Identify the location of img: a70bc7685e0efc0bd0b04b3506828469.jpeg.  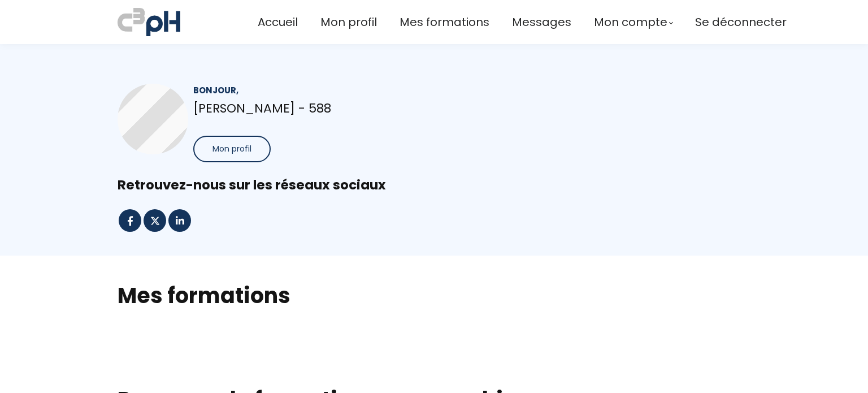
(149, 22).